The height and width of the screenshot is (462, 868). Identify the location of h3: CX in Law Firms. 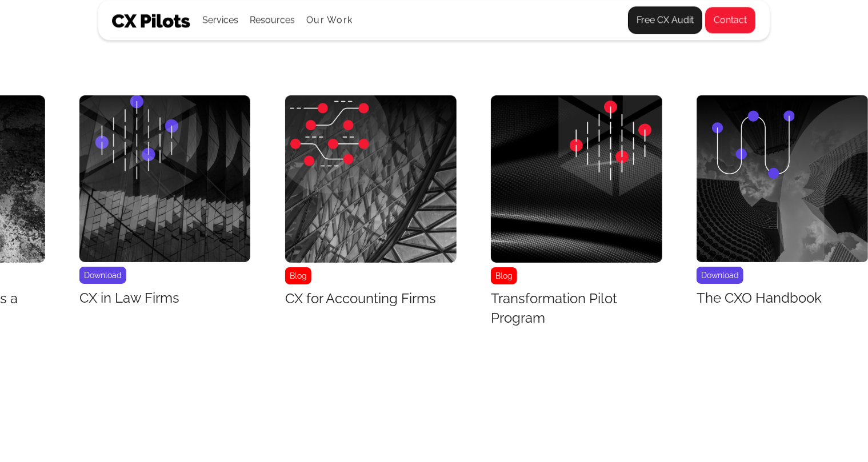
(129, 298).